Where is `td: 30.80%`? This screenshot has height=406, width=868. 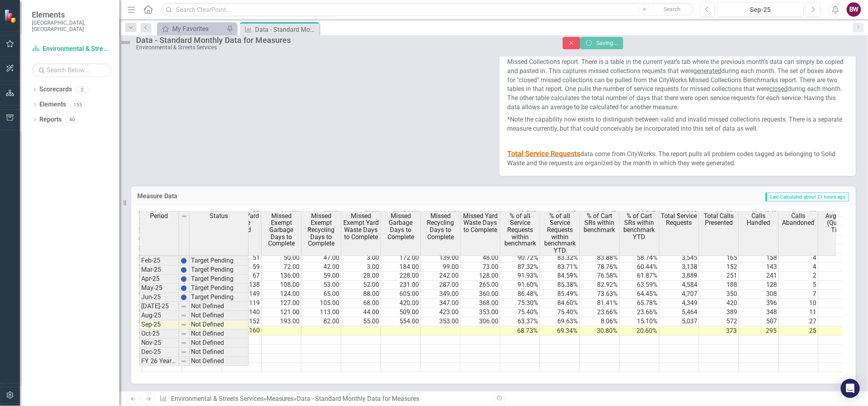
td: 30.80% is located at coordinates (600, 331).